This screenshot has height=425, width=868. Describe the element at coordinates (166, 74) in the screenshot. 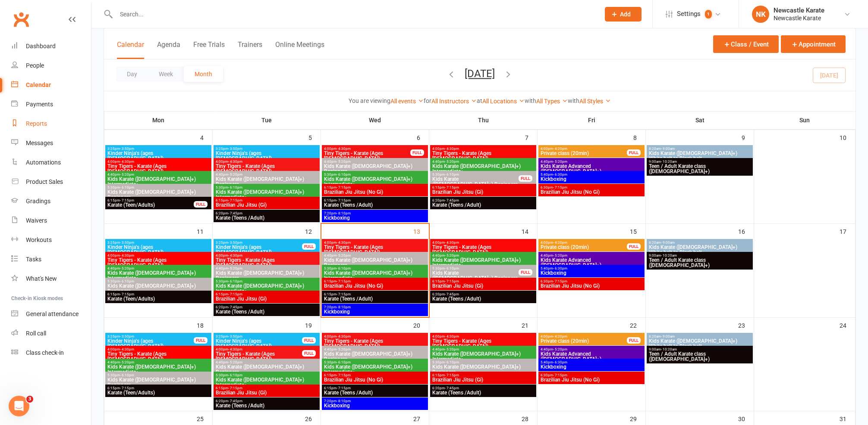

I see `button: Week` at that location.